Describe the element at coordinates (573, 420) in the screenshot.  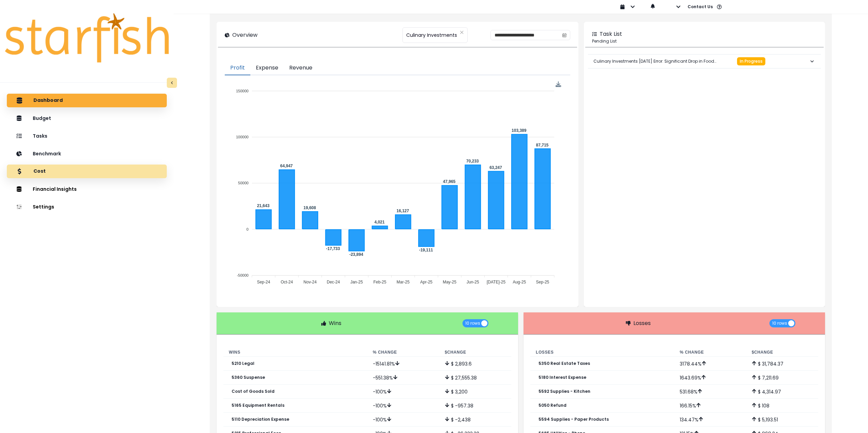
I see `p: 5594 Supplies - Paper Products` at that location.